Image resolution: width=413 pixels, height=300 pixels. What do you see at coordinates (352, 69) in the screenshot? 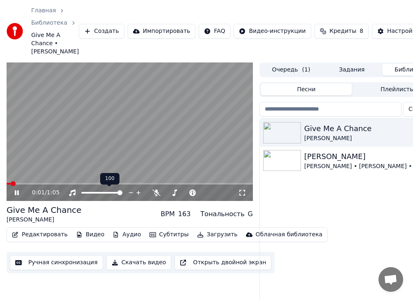
I see `button: Задания` at bounding box center [352, 69].